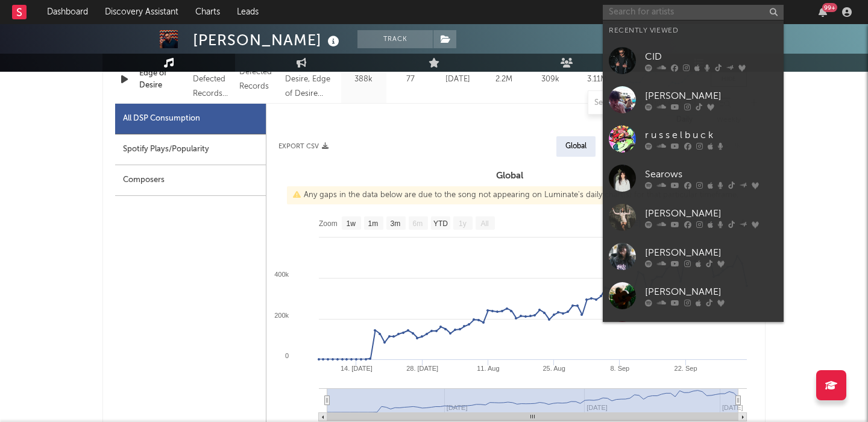  I want to click on div: r u s s e l b u c k, so click(712, 134).